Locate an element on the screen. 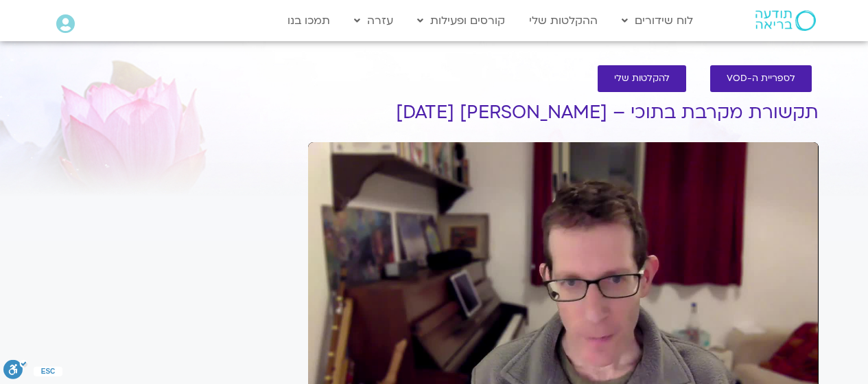  span: להקלטות שלי is located at coordinates (642, 78).